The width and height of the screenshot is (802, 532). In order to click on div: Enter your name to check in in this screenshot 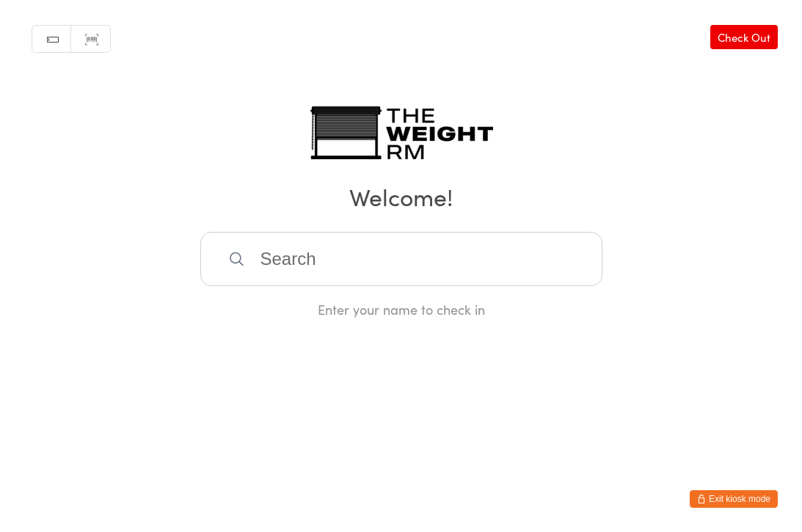, I will do `click(401, 309)`.